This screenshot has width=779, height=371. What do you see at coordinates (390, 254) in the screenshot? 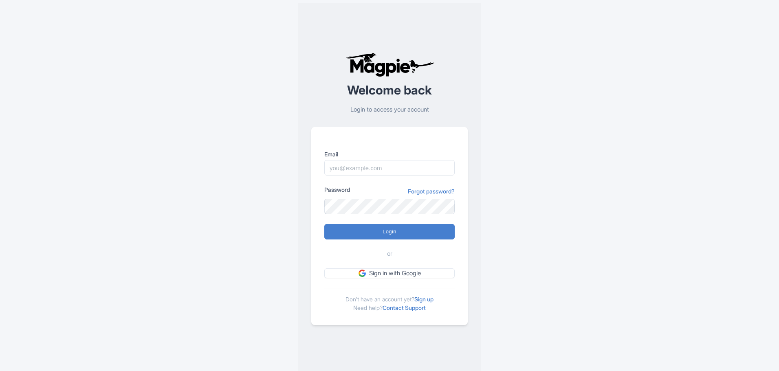
I see `span: or` at bounding box center [390, 254].